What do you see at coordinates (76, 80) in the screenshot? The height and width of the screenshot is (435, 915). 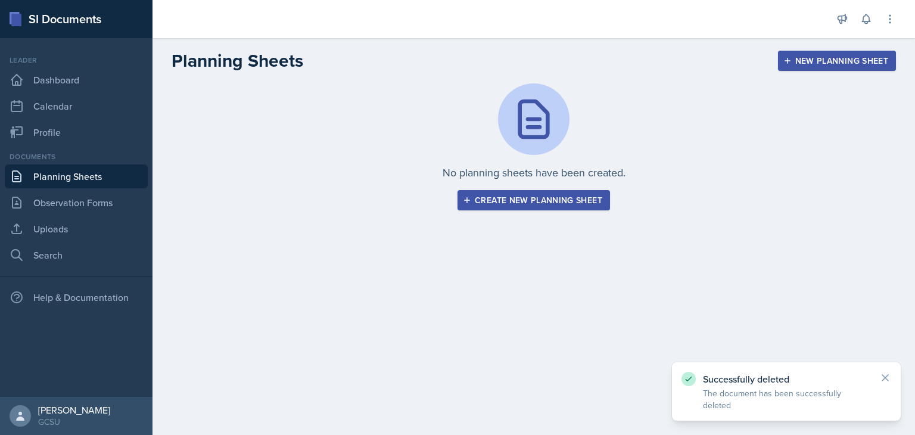 I see `a: Dashboard` at bounding box center [76, 80].